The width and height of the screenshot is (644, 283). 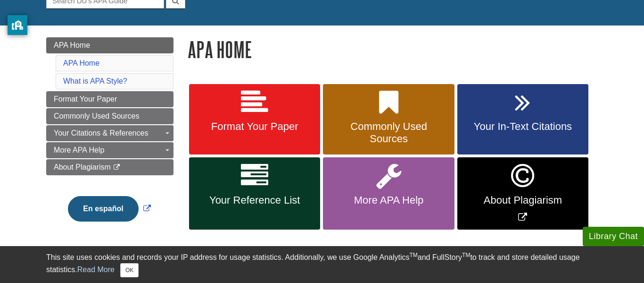 I want to click on a: Your Reference List, so click(x=254, y=193).